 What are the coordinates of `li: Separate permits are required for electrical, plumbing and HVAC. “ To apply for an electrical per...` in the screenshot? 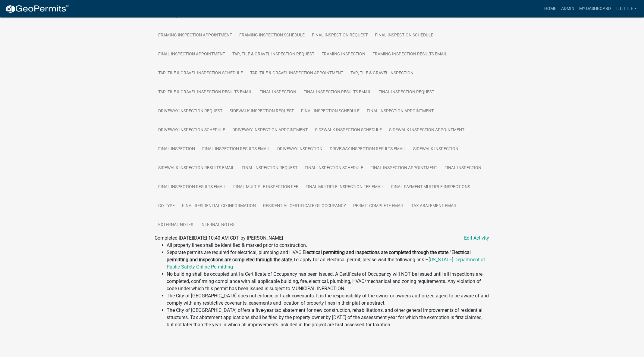 It's located at (328, 260).